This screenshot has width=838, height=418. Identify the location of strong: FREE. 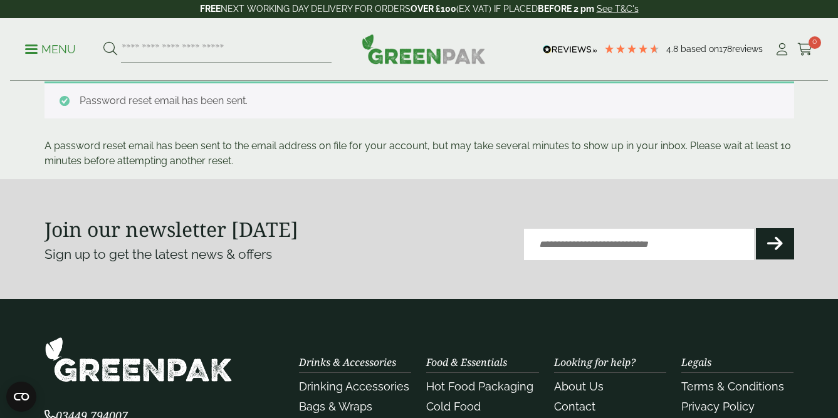
(210, 9).